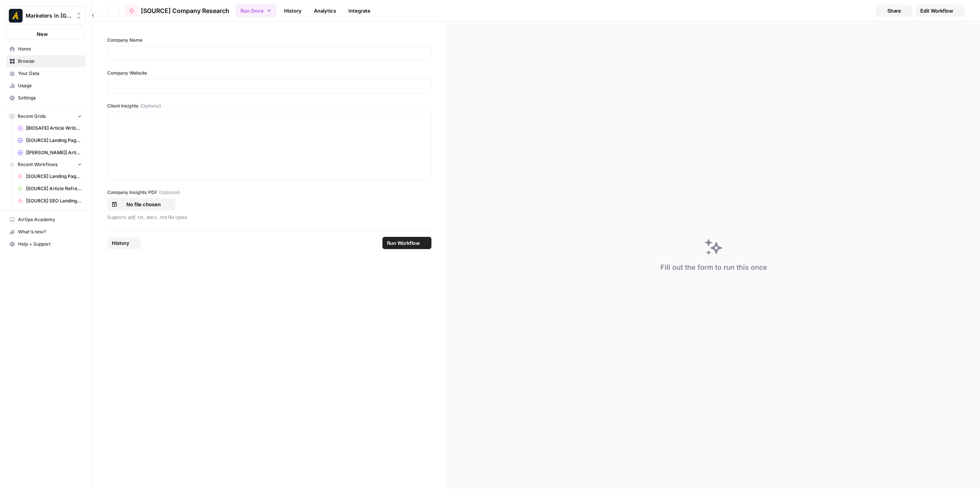 Image resolution: width=980 pixels, height=489 pixels. Describe the element at coordinates (143, 205) in the screenshot. I see `p: No file chosen` at that location.